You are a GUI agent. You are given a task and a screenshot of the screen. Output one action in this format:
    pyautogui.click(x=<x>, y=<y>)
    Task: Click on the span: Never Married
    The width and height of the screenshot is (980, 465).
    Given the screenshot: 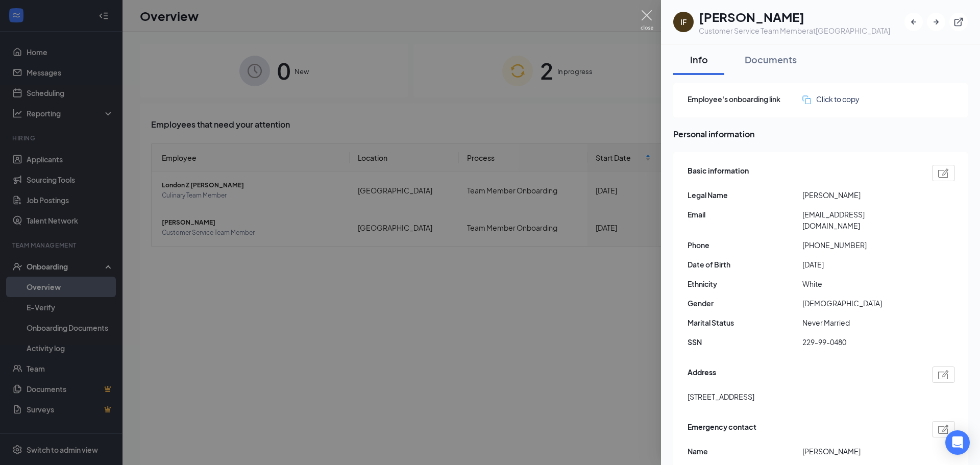 What is the action you would take?
    pyautogui.click(x=860, y=322)
    